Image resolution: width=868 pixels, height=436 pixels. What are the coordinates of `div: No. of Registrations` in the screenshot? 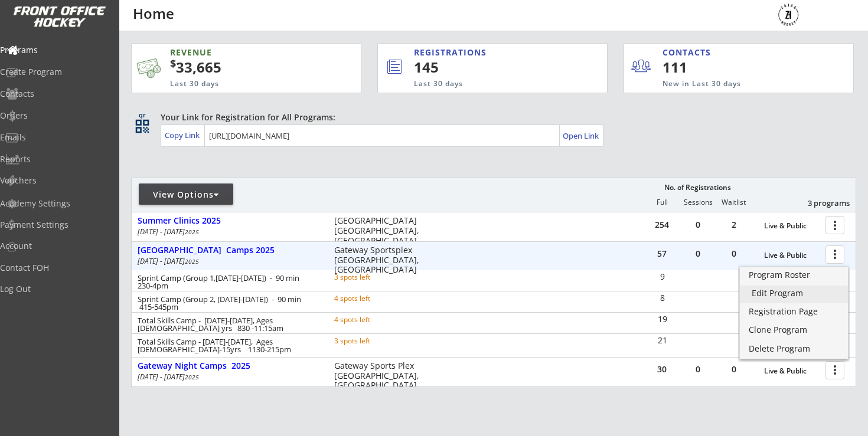 It's located at (697, 188).